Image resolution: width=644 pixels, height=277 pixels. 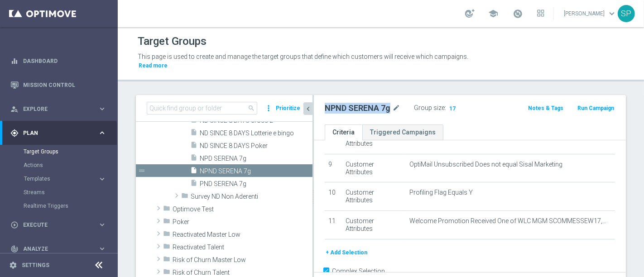 What do you see at coordinates (35, 265) in the screenshot?
I see `a: Settings` at bounding box center [35, 265].